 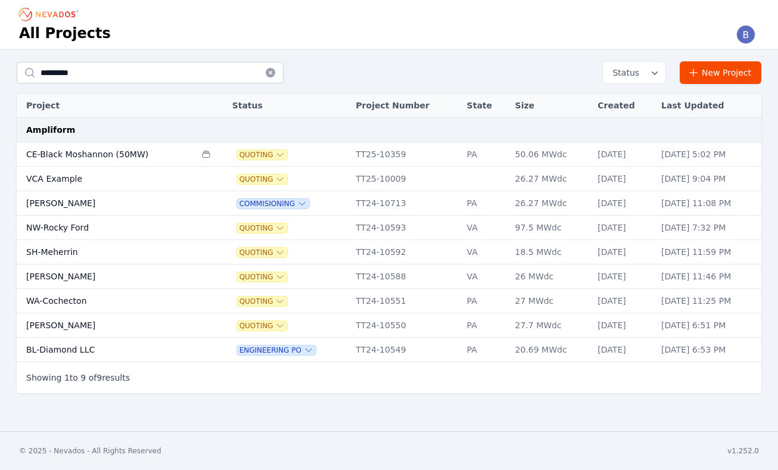 What do you see at coordinates (721, 73) in the screenshot?
I see `a: New Project` at bounding box center [721, 73].